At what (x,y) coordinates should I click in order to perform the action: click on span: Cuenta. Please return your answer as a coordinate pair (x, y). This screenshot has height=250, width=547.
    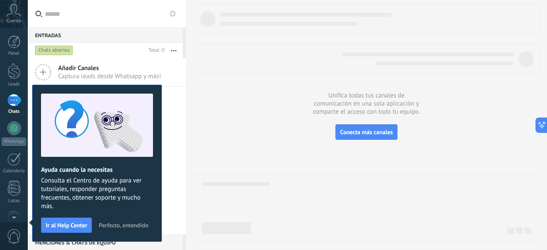
    Looking at the image, I should click on (14, 21).